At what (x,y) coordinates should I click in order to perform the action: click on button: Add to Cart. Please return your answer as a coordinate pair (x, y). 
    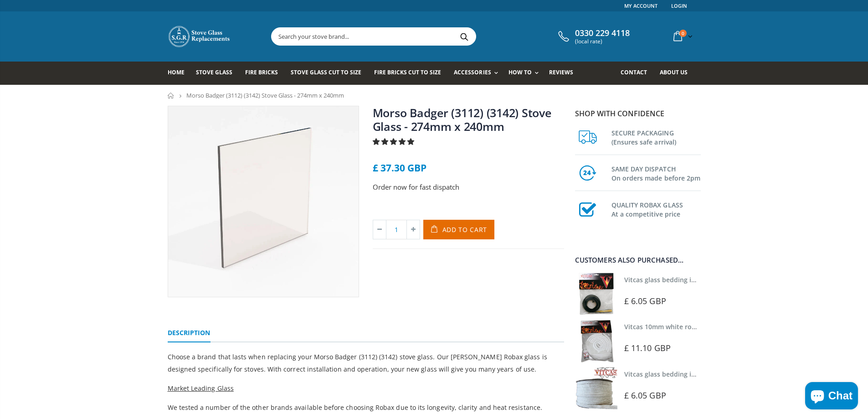
    Looking at the image, I should click on (459, 229).